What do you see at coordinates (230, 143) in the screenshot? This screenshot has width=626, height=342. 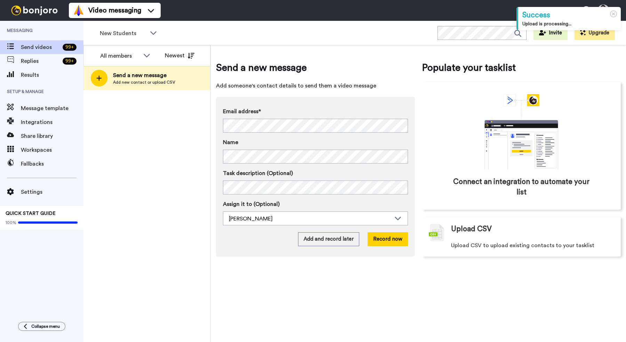 I see `span: Name` at bounding box center [230, 143].